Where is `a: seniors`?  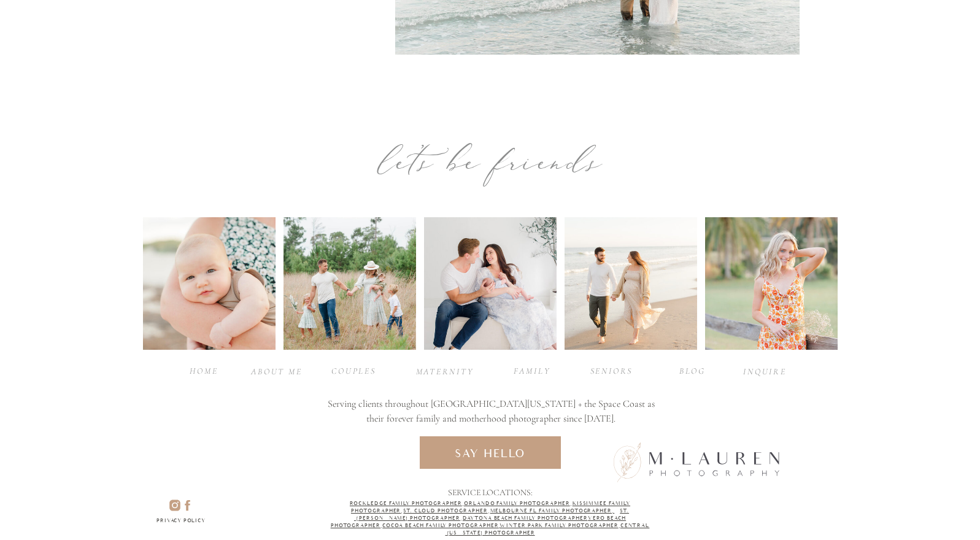 a: seniors is located at coordinates (612, 370).